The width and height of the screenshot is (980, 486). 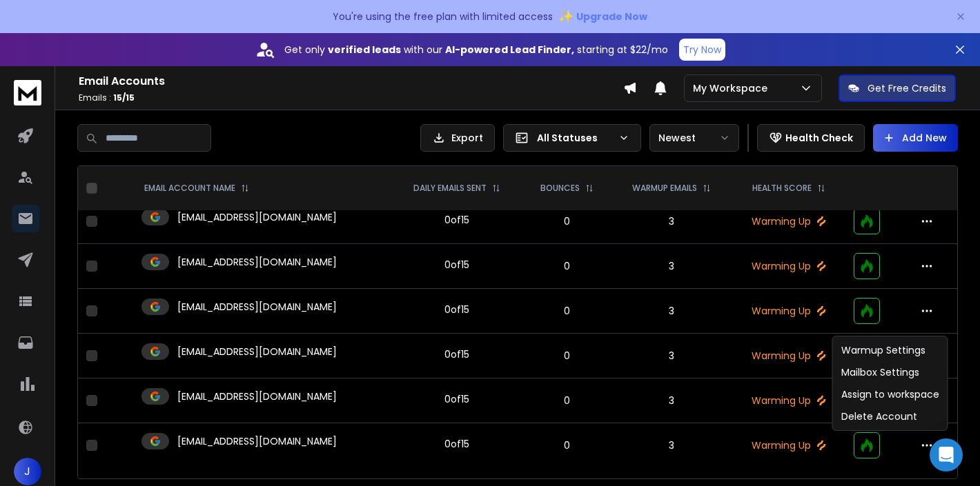 What do you see at coordinates (906, 88) in the screenshot?
I see `p: Get Free Credits` at bounding box center [906, 88].